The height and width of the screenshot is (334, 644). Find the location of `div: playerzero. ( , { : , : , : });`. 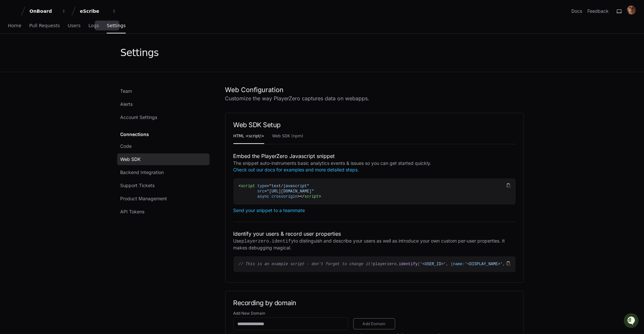

div: playerzero. ( , { : , : , : }); is located at coordinates (372, 264).